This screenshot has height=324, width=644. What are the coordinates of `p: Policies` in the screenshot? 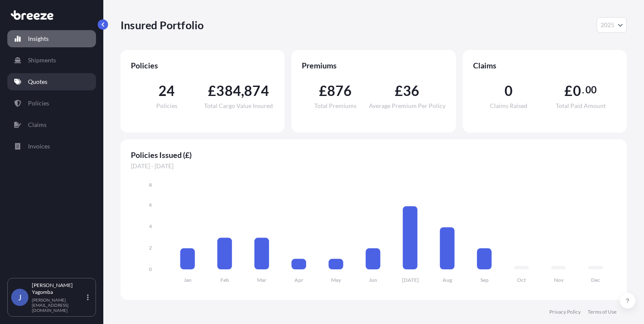 It's located at (38, 103).